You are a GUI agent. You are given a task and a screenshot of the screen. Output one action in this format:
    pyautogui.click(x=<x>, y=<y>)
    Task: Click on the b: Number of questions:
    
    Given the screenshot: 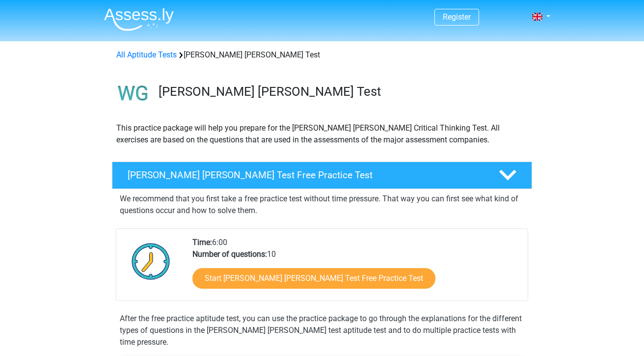 What is the action you would take?
    pyautogui.click(x=230, y=254)
    